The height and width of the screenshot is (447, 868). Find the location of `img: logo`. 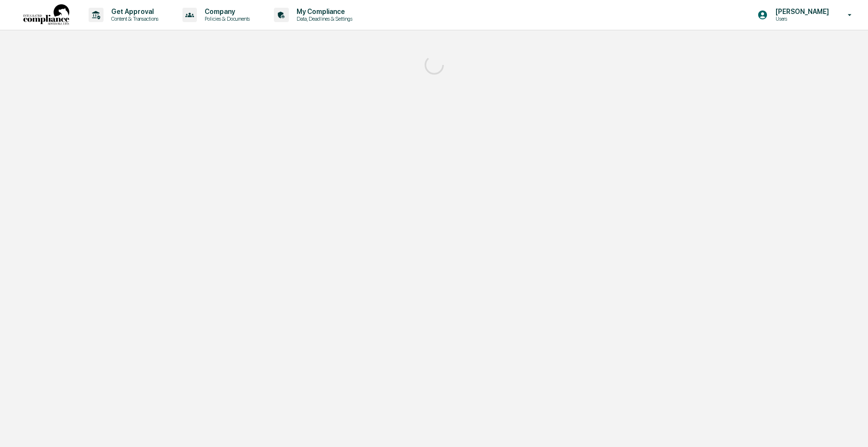

img: logo is located at coordinates (46, 15).